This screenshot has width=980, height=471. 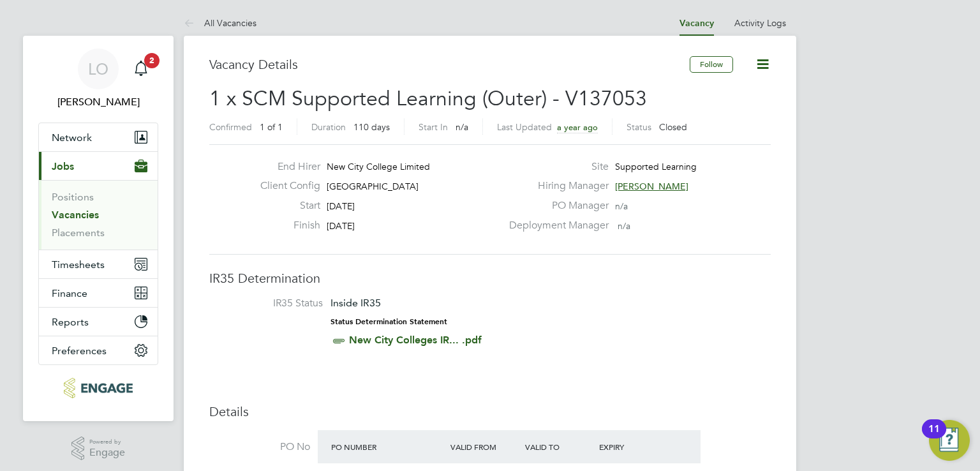 What do you see at coordinates (98, 350) in the screenshot?
I see `button: Preferences` at bounding box center [98, 350].